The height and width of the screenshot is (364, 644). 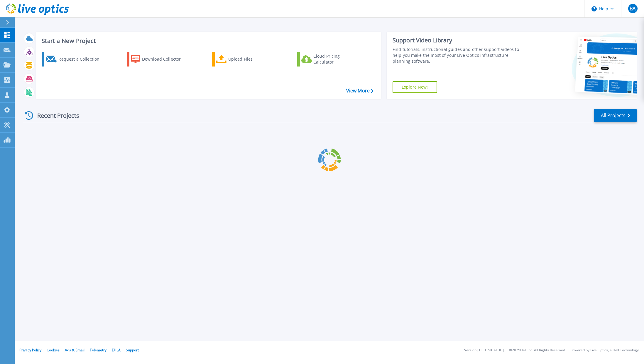 What do you see at coordinates (360, 91) in the screenshot?
I see `a: View More` at bounding box center [360, 91].